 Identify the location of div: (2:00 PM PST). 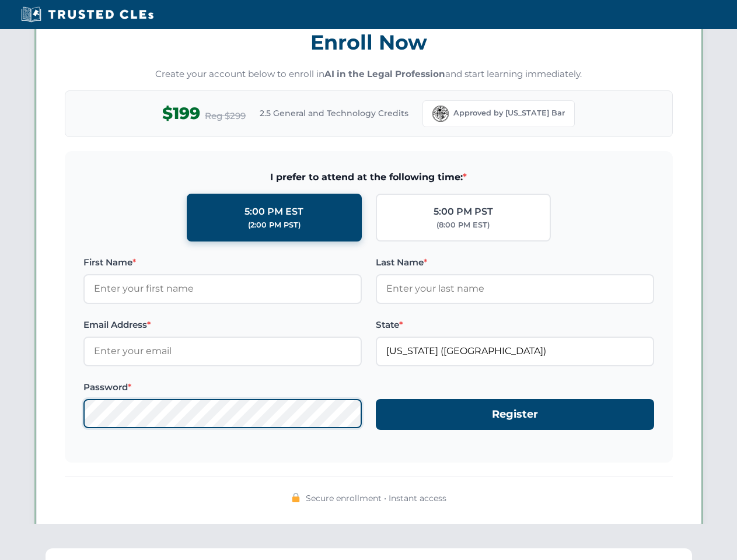
(274, 225).